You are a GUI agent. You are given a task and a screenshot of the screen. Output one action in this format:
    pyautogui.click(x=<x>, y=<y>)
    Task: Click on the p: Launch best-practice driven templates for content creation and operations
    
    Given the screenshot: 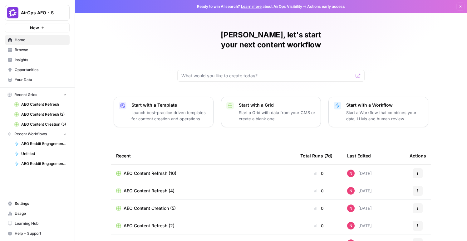 What is the action you would take?
    pyautogui.click(x=170, y=116)
    